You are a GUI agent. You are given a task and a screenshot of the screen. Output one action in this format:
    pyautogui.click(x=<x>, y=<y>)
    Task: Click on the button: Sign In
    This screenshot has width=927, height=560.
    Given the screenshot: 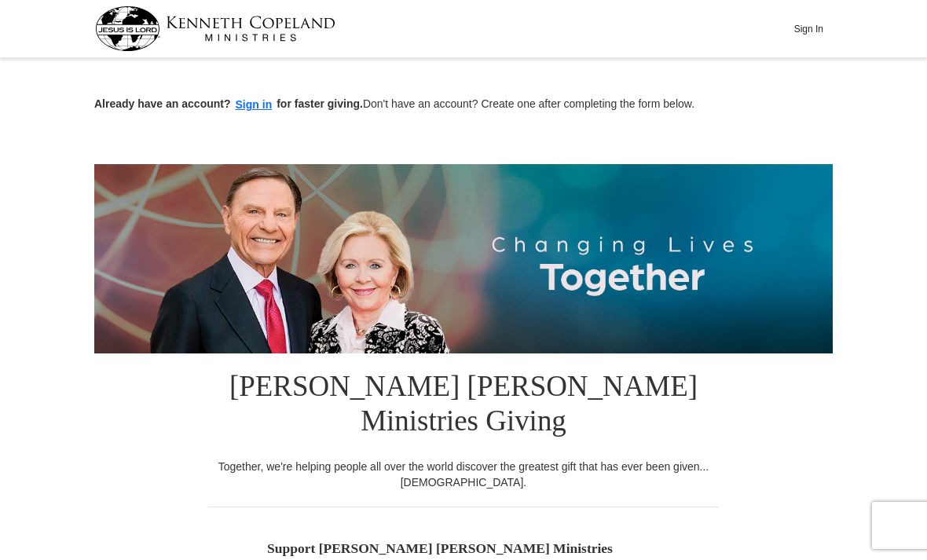 What is the action you would take?
    pyautogui.click(x=809, y=28)
    